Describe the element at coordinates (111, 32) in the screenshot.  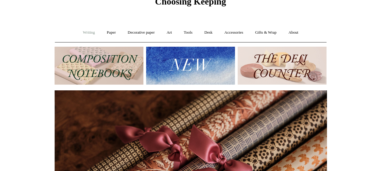
I see `a: Paper` at that location.